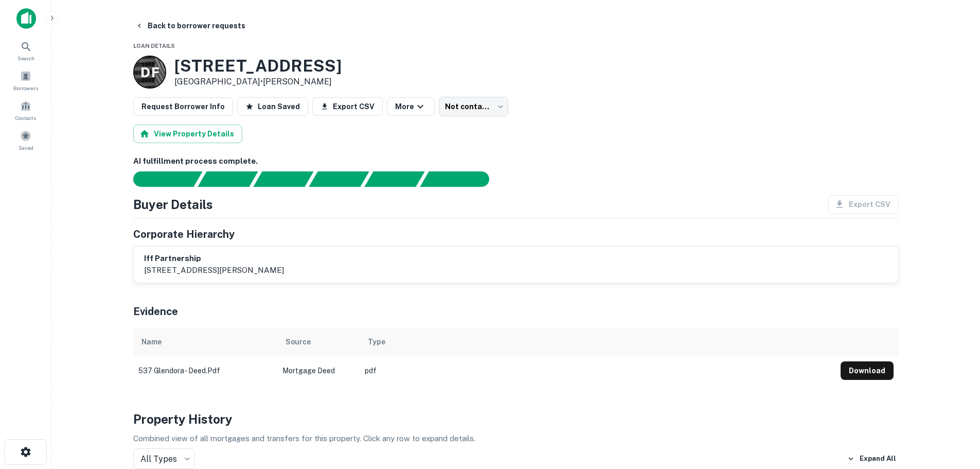 This screenshot has width=980, height=469. I want to click on h6: iff partnership, so click(214, 259).